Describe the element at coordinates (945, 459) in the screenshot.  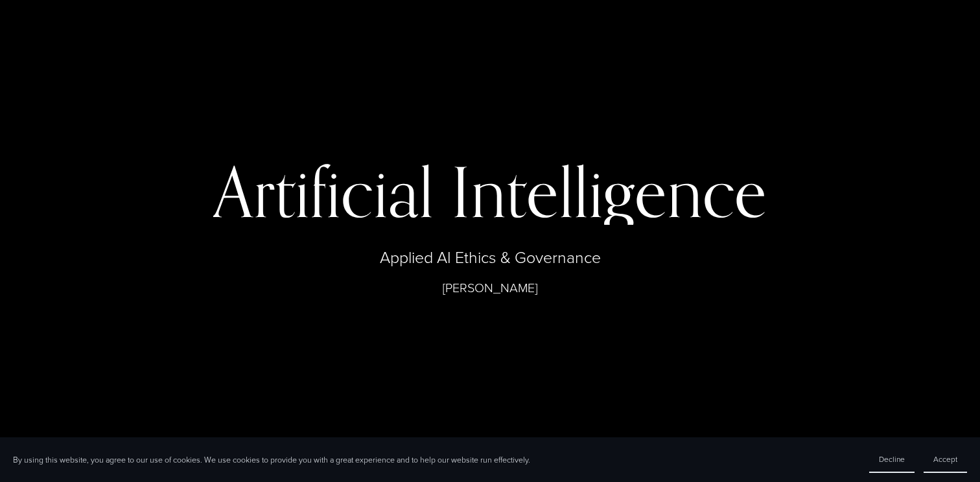
I see `button: Accept` at that location.